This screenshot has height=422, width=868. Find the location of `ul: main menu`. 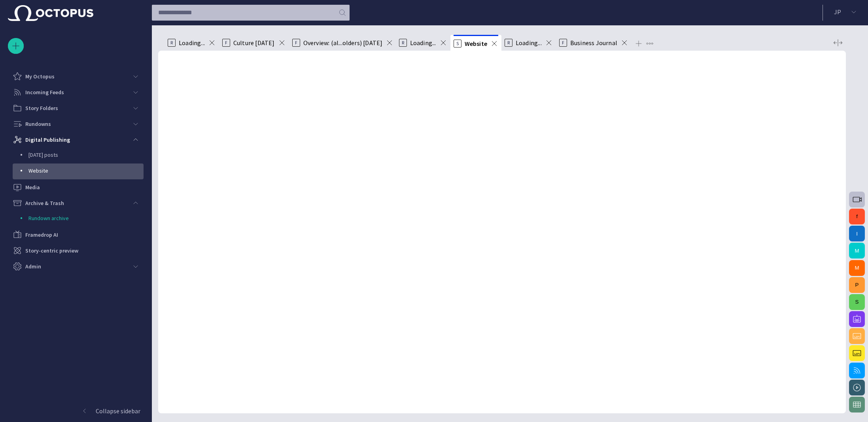

ul: main menu is located at coordinates (75, 171).